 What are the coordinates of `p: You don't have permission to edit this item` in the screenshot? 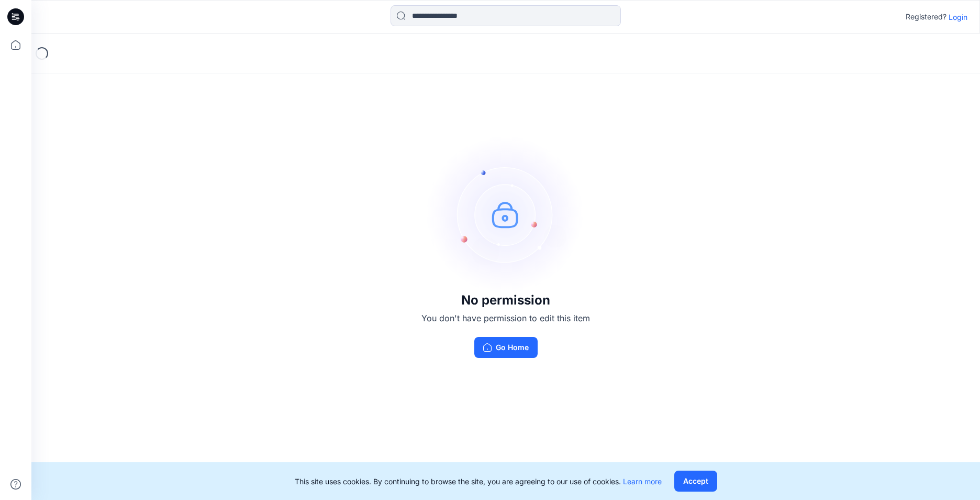 It's located at (506, 318).